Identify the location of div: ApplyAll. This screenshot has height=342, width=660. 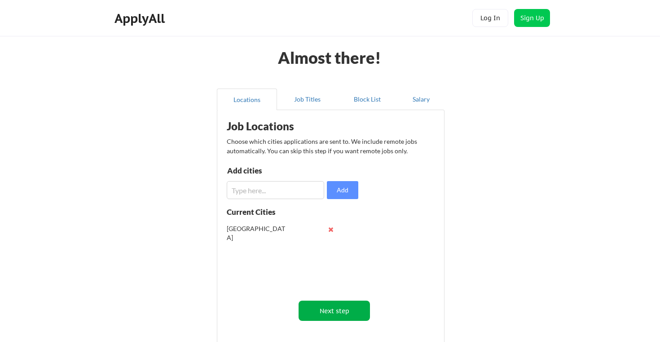
(141, 18).